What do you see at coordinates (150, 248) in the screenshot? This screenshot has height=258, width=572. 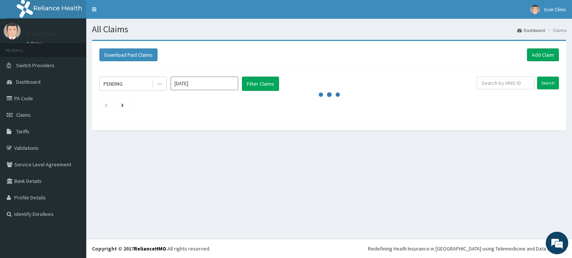 I see `a: RelianceHMO` at bounding box center [150, 248].